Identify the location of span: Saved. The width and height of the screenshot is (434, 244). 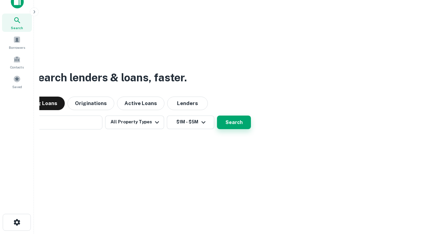
(17, 87).